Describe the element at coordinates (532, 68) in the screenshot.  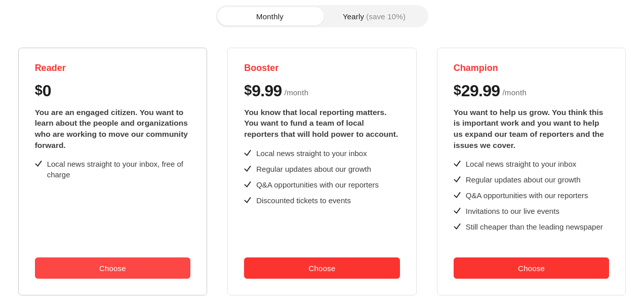
I see `h4: Champion` at that location.